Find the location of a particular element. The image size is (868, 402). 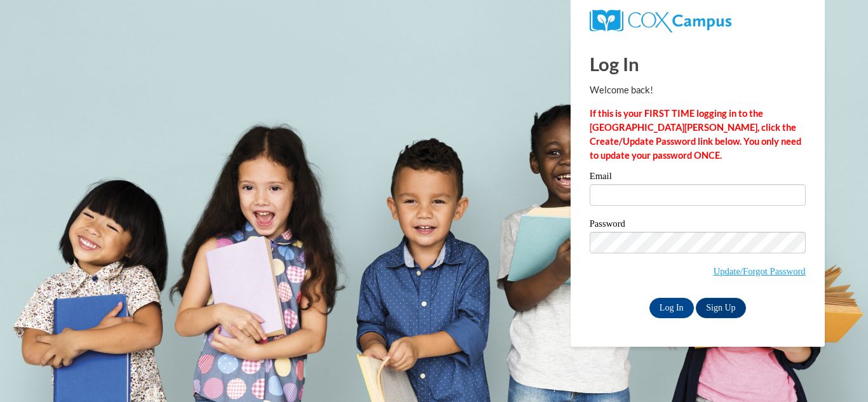

label: Email is located at coordinates (697, 178).